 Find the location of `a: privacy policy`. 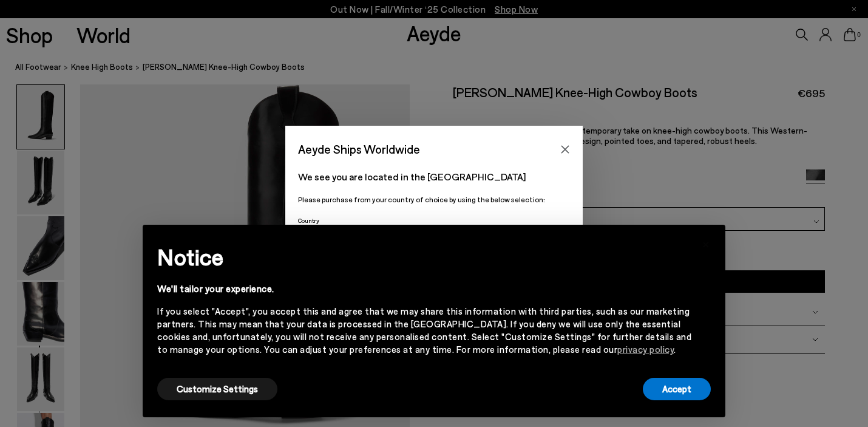

a: privacy policy is located at coordinates (646, 349).